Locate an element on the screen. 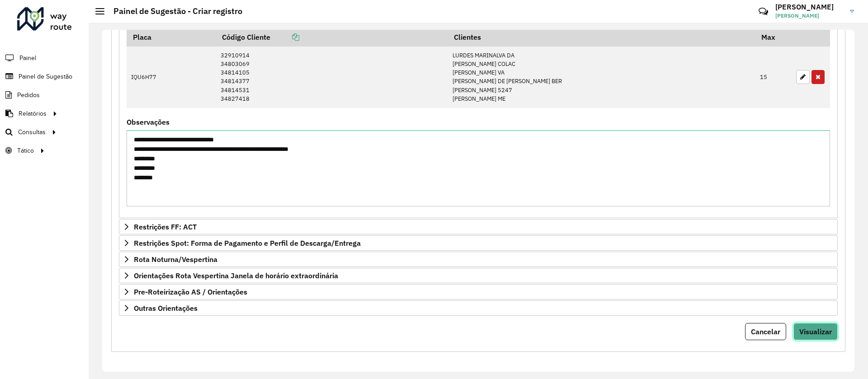  span: Painel is located at coordinates (28, 58).